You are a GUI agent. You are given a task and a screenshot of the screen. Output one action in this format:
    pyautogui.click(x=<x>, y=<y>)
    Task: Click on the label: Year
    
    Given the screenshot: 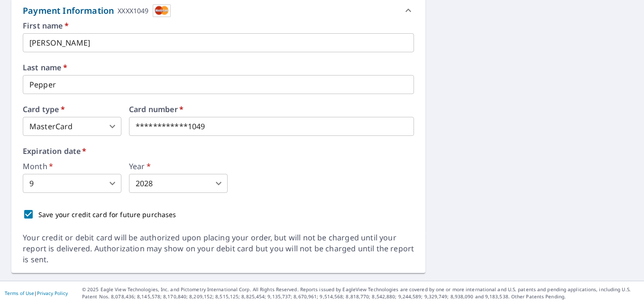 What is the action you would take?
    pyautogui.click(x=179, y=166)
    